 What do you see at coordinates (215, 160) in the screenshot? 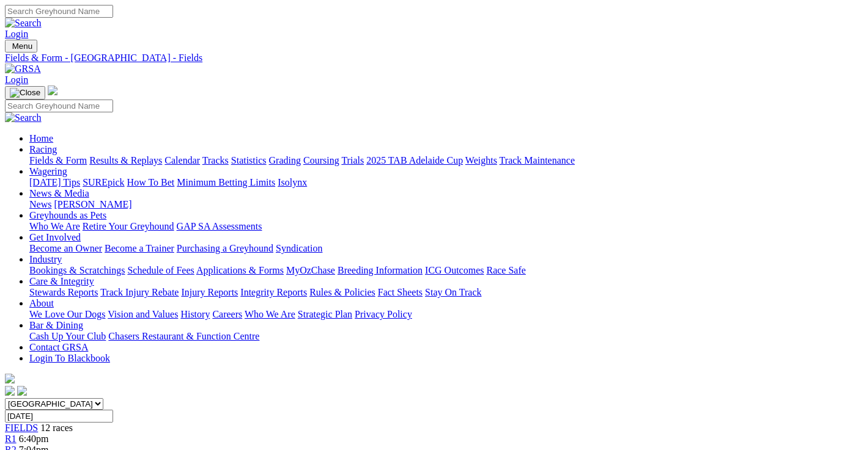
I see `a: Tracks` at bounding box center [215, 160].